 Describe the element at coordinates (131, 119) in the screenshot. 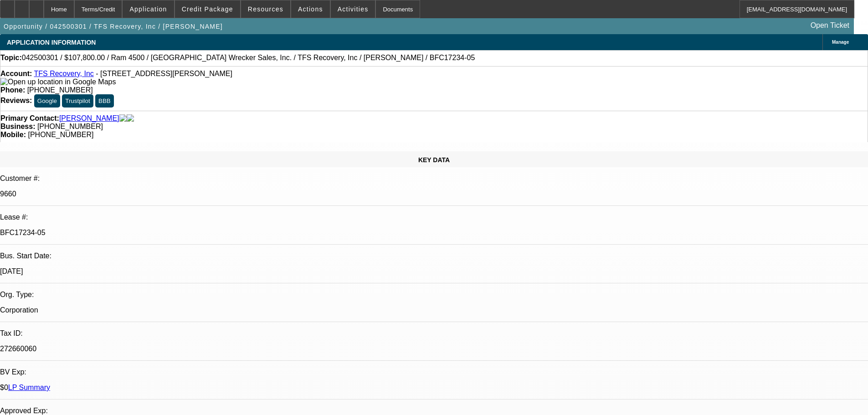

I see `img: linkedin-icon.png` at that location.